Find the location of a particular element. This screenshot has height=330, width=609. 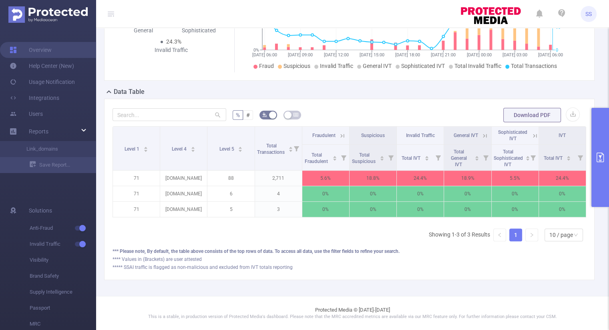

div: Sophisticated is located at coordinates (198, 30).